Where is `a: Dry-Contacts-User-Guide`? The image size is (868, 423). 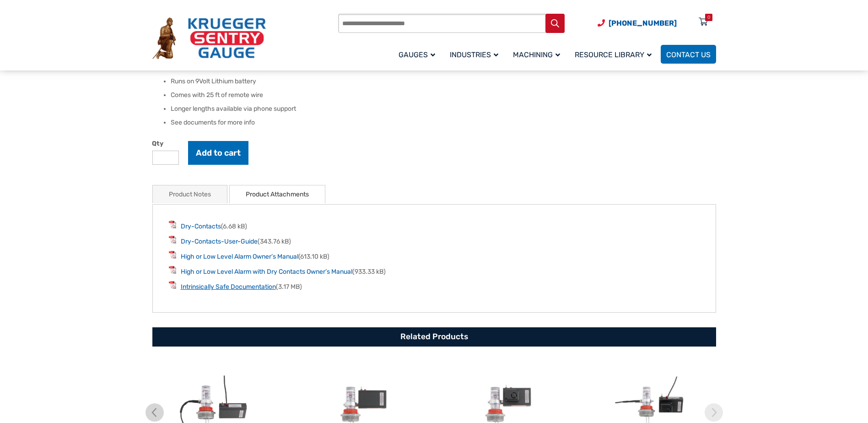 a: Dry-Contacts-User-Guide is located at coordinates (219, 241).